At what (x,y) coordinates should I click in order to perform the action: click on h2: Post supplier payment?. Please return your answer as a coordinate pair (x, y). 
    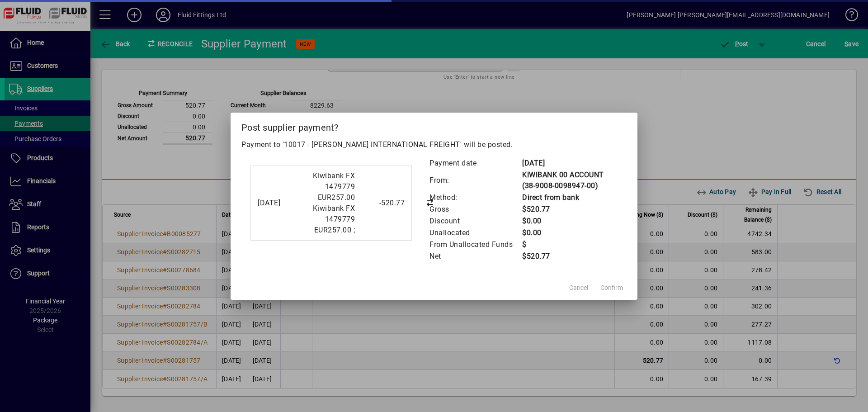
    Looking at the image, I should click on (434, 126).